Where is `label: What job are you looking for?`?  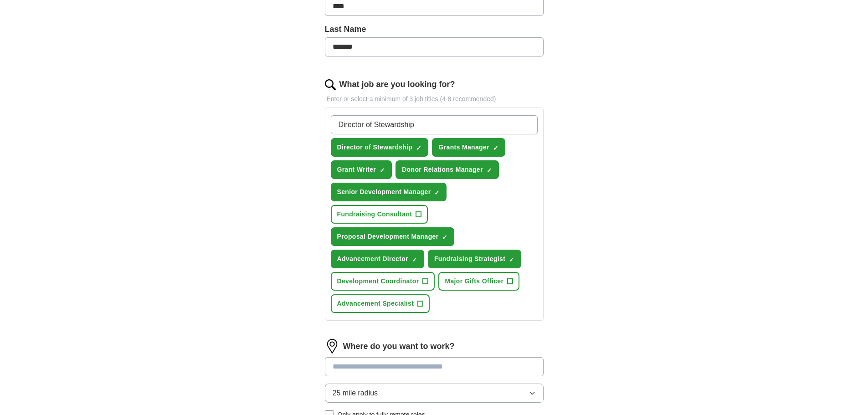
label: What job are you looking for? is located at coordinates (397, 84).